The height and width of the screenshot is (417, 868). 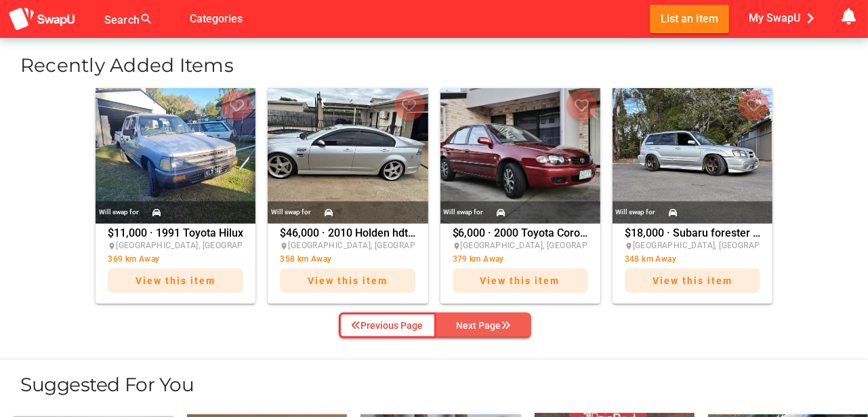 What do you see at coordinates (176, 156) in the screenshot?
I see `img: nicholas.robertson%2Bfacebook%40swapu.com.au%2F4015173168701184%2F4015173168701184-photo-0.jpg` at bounding box center [176, 156].